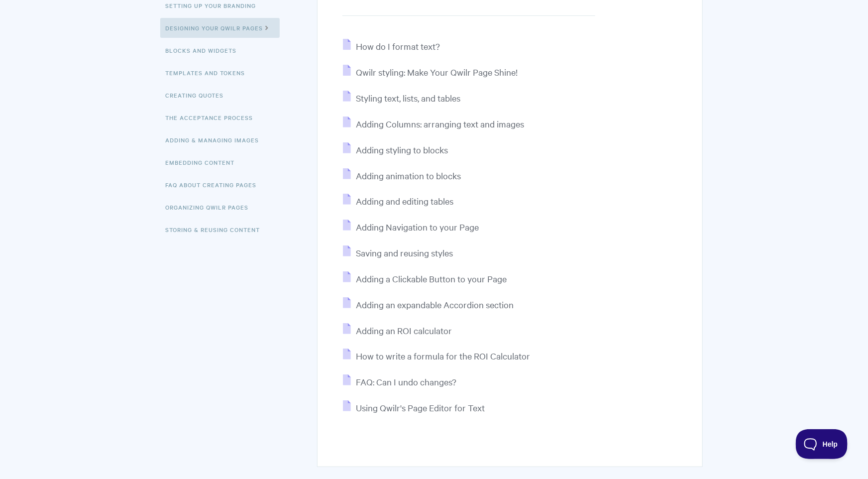 The width and height of the screenshot is (868, 479). I want to click on a: Adding animation to blocks, so click(402, 176).